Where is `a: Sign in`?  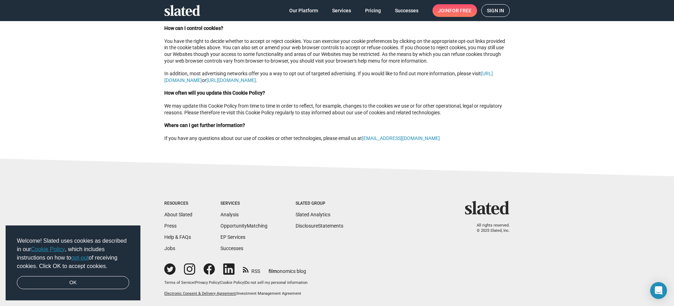 a: Sign in is located at coordinates (496, 11).